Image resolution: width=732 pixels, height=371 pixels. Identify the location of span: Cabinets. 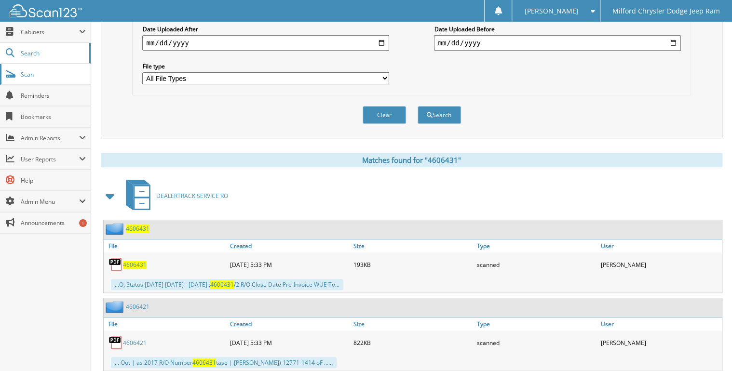
(50, 32).